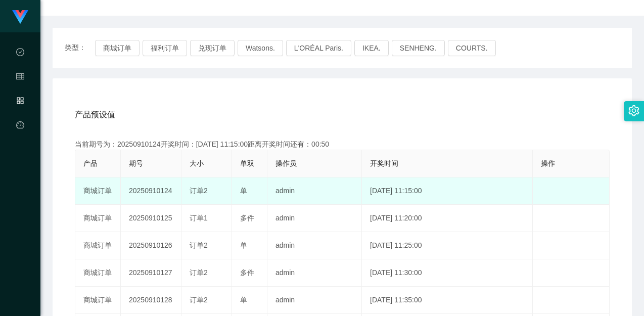  Describe the element at coordinates (260, 48) in the screenshot. I see `button: Watsons.` at that location.